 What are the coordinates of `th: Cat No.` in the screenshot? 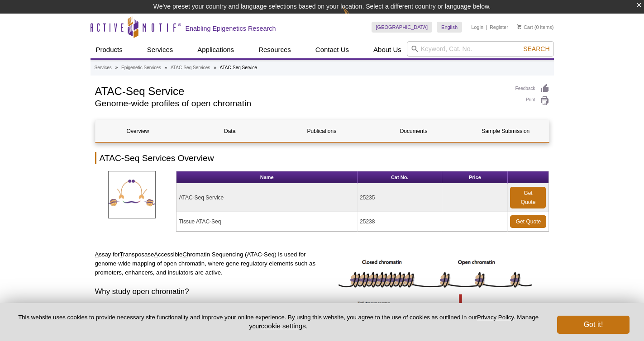 It's located at (399, 178).